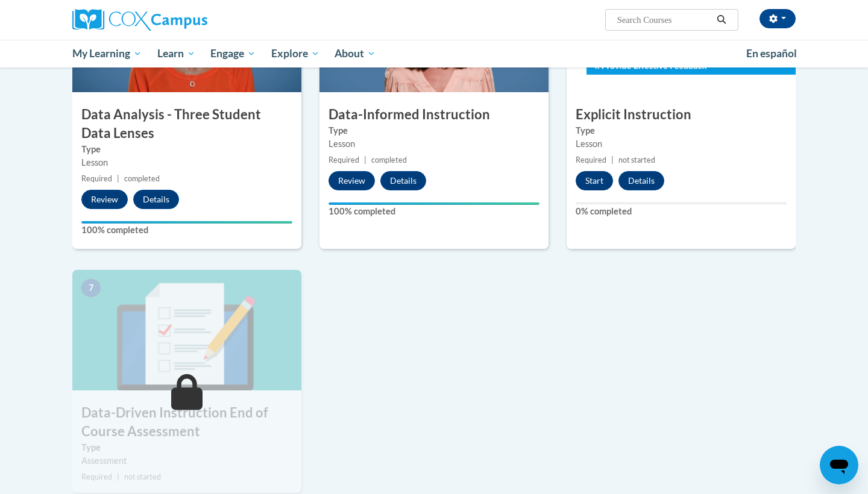 The width and height of the screenshot is (868, 494). What do you see at coordinates (233, 53) in the screenshot?
I see `a: Engage` at bounding box center [233, 53].